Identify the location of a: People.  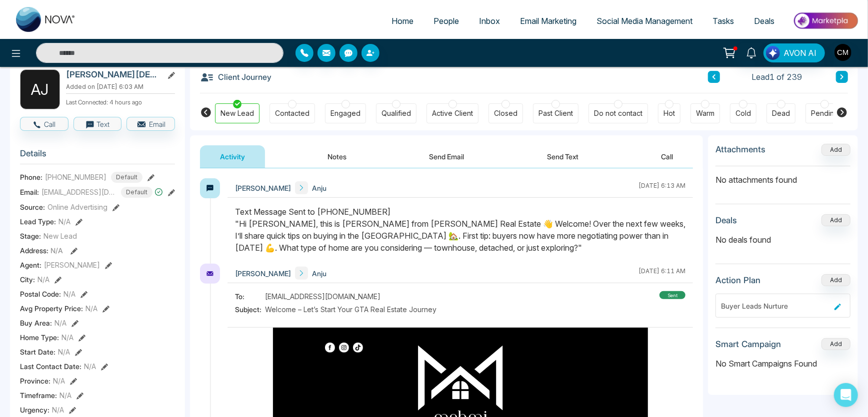
(446, 21).